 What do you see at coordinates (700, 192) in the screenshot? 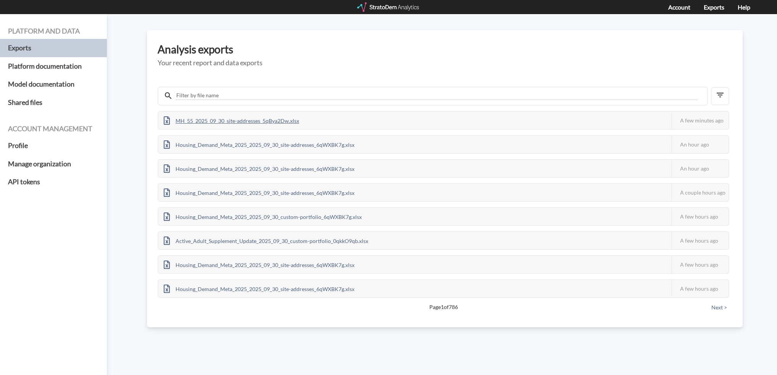
I see `div: A couple hours ago` at bounding box center [700, 192].